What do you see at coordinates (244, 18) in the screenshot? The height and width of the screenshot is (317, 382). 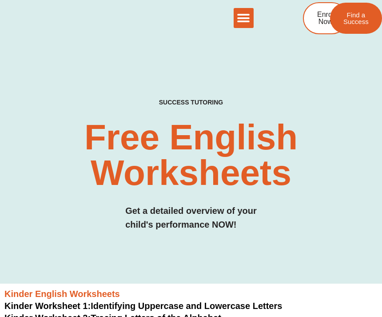 I see `div: Menu Toggle` at bounding box center [244, 18].